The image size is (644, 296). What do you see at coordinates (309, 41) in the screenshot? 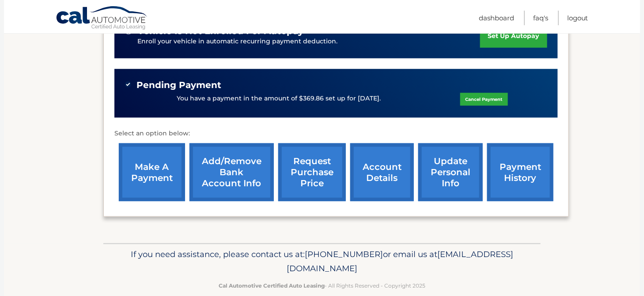
I see `p: Enroll your vehicle in automatic recurring payment deduction.` at bounding box center [309, 41].